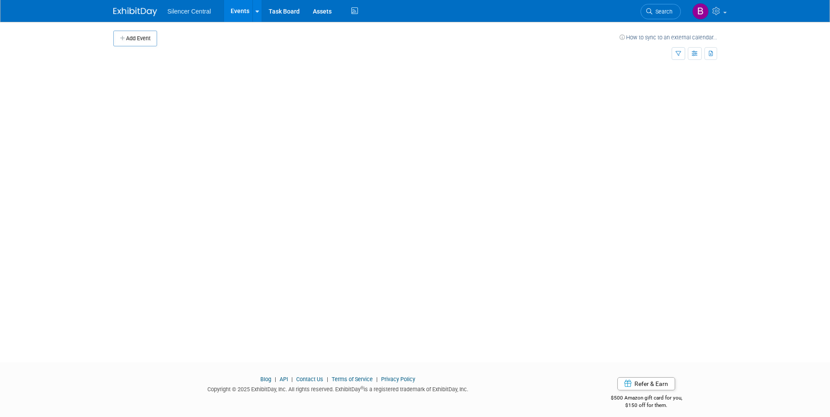  What do you see at coordinates (646, 384) in the screenshot?
I see `a: Refer & Earn` at bounding box center [646, 384].